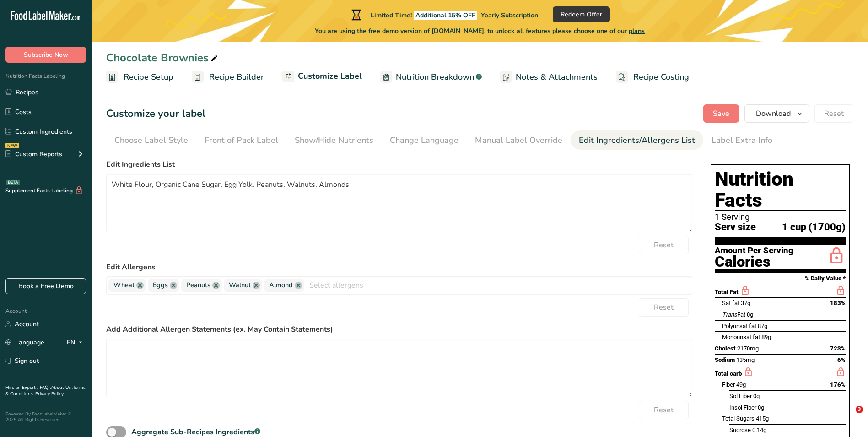  I want to click on div: Show/Hide Nutrients, so click(334, 140).